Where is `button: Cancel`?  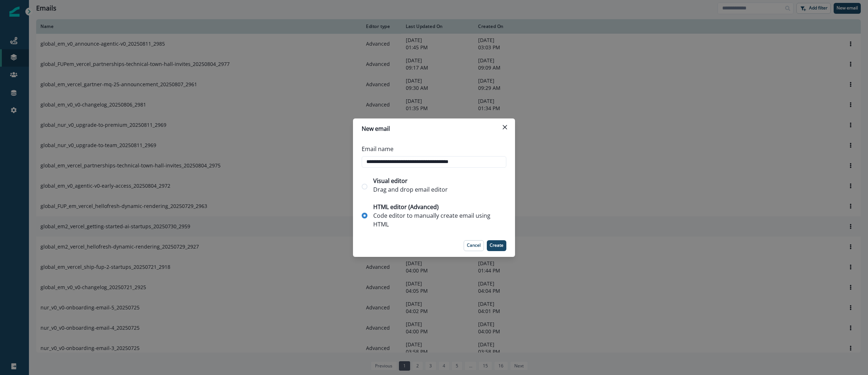 button: Cancel is located at coordinates (474, 245).